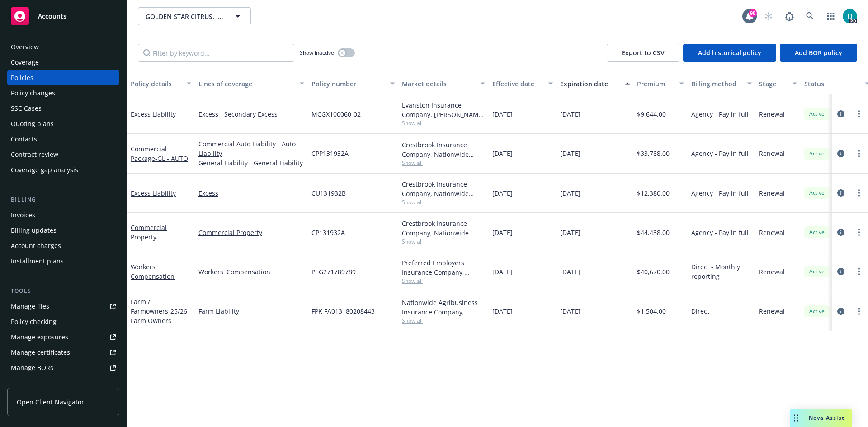  What do you see at coordinates (443, 84) in the screenshot?
I see `button: Market details` at bounding box center [443, 84].